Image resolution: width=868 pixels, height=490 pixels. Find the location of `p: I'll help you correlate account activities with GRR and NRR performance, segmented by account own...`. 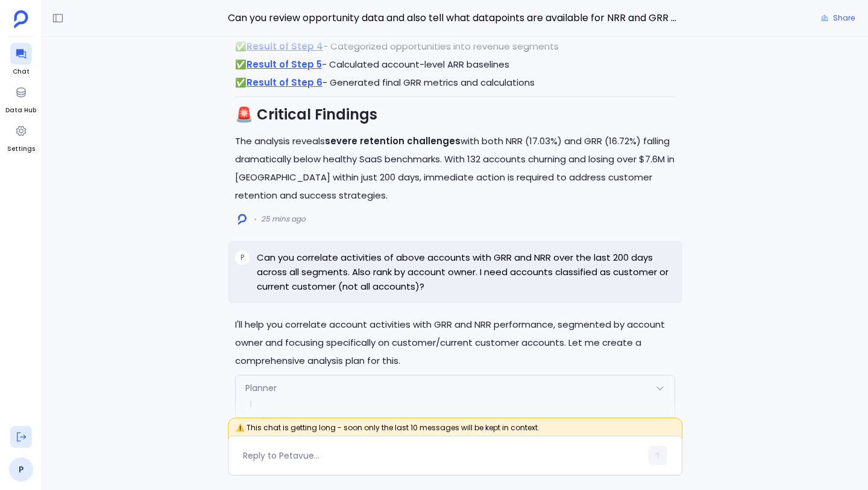

p: I'll help you correlate account activities with GRR and NRR performance, segmented by account own... is located at coordinates (455, 343).